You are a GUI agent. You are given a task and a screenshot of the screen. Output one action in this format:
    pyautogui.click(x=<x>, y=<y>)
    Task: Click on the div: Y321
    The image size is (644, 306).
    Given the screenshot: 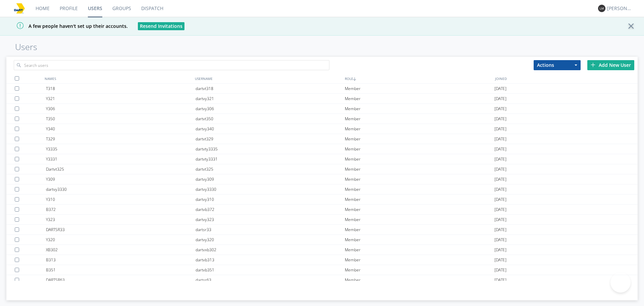 What is the action you would take?
    pyautogui.click(x=121, y=98)
    